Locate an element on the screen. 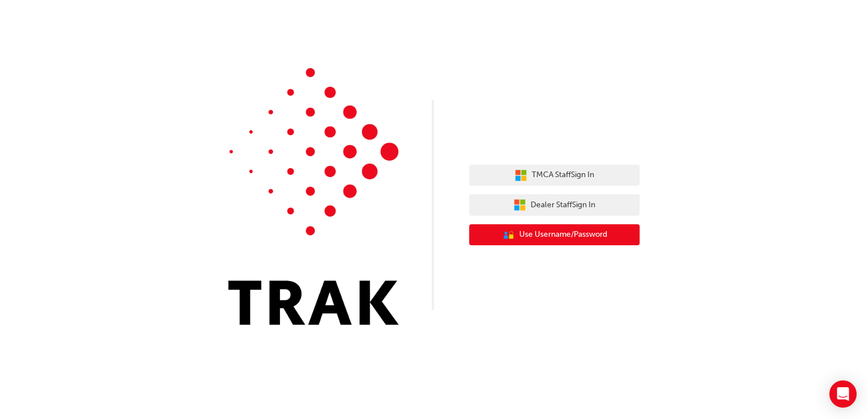 Image resolution: width=868 pixels, height=419 pixels. button: TMCA StaffSign In is located at coordinates (554, 176).